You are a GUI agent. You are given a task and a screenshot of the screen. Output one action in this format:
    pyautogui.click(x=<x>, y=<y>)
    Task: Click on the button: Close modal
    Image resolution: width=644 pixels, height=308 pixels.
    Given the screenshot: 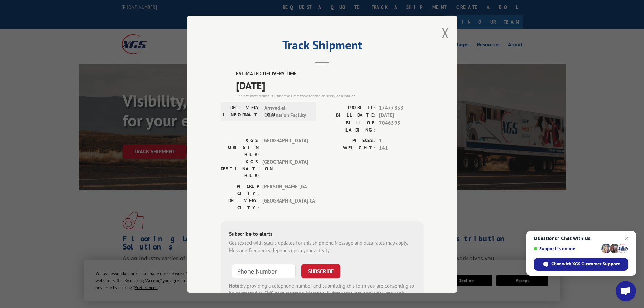 What is the action you would take?
    pyautogui.click(x=445, y=33)
    